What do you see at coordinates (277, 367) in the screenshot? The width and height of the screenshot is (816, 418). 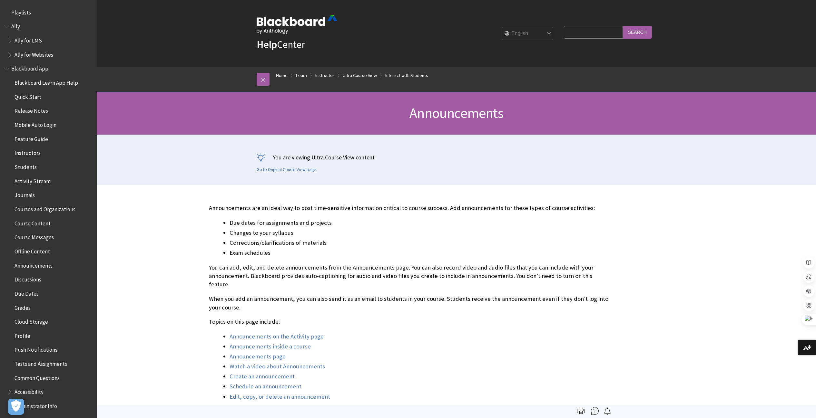 I see `a: Watch a video about Announcements` at bounding box center [277, 367].